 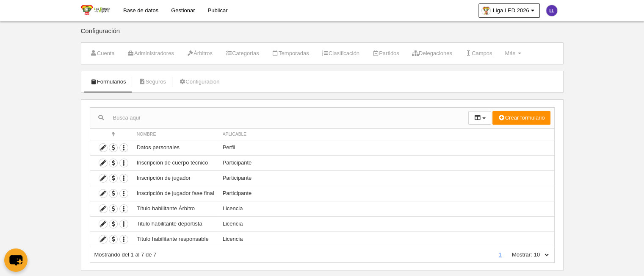 What do you see at coordinates (152, 82) in the screenshot?
I see `a: Seguros` at bounding box center [152, 82].